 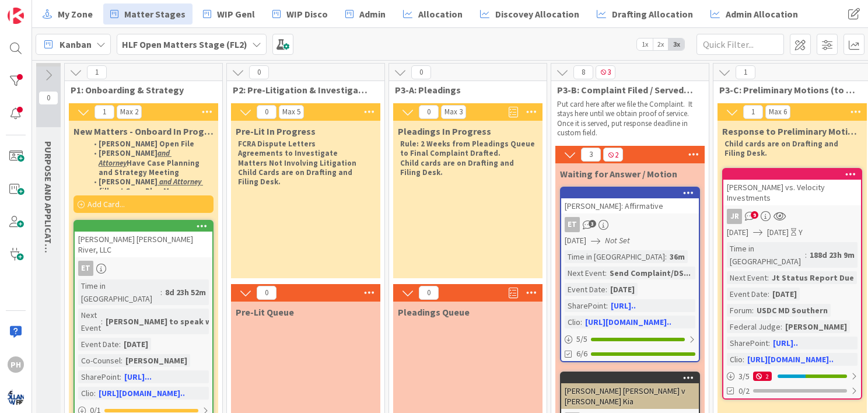 I want to click on div: Send Complaint/DS..., so click(x=650, y=273).